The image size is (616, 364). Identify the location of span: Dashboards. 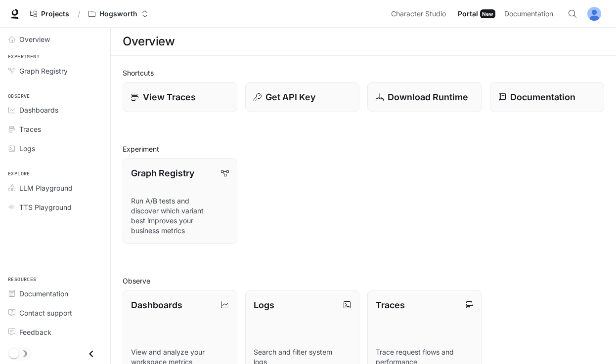
(38, 110).